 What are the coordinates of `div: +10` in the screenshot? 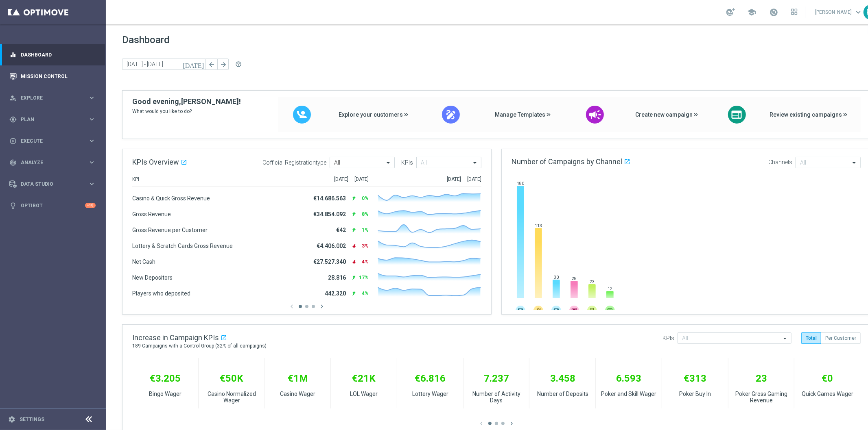 It's located at (90, 206).